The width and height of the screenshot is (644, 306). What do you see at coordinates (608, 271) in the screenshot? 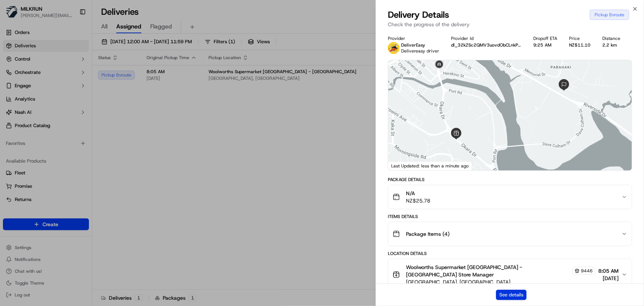
I see `span: 8:05 AM` at bounding box center [608, 271].